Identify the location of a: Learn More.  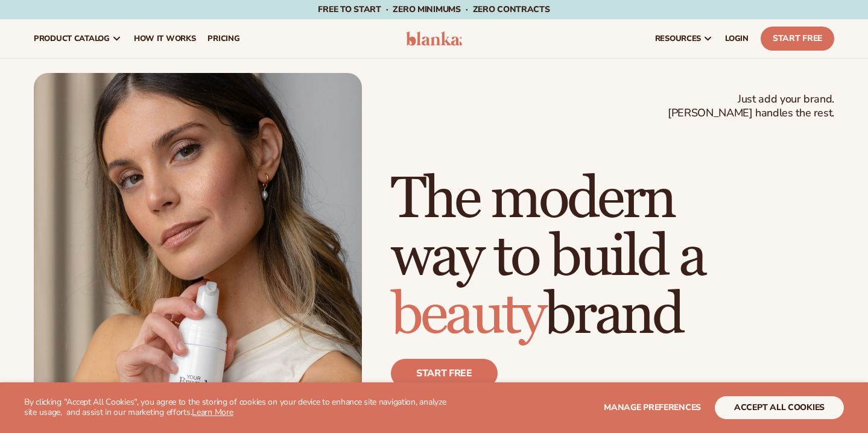
(212, 412).